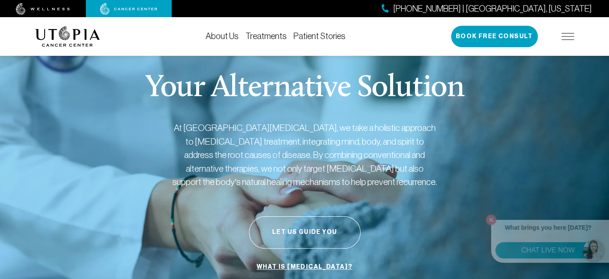  Describe the element at coordinates (568, 36) in the screenshot. I see `img: icon-hamburger` at that location.